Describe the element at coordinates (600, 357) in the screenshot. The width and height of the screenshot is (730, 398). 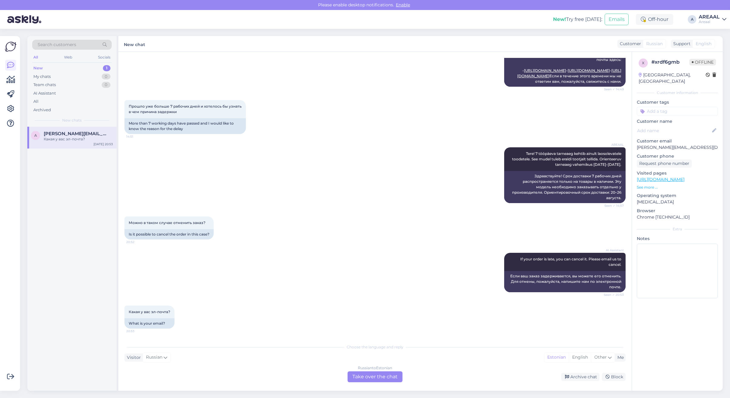
I see `span: Other` at that location.